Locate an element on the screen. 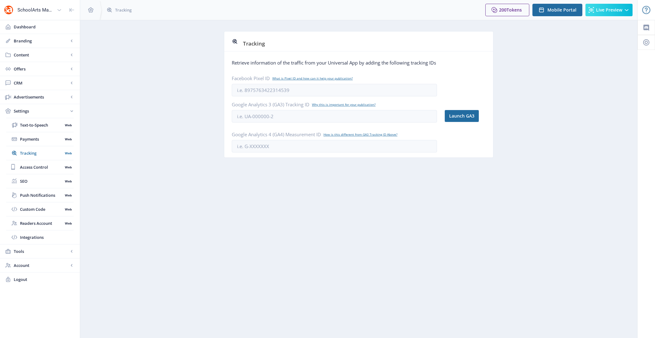  span: Branding is located at coordinates (41, 41).